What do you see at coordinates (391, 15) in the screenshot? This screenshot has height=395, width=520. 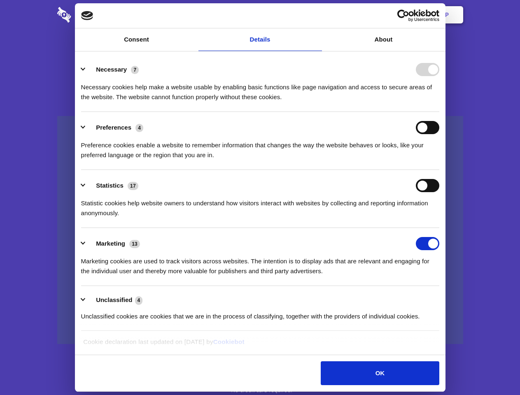 I see `a: Login` at bounding box center [391, 15].